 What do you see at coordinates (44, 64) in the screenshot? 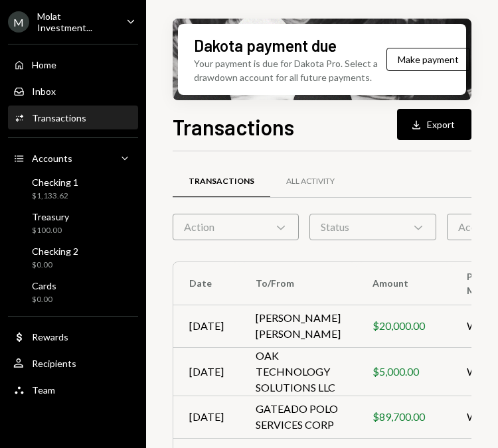
I see `div: Home` at bounding box center [44, 64].